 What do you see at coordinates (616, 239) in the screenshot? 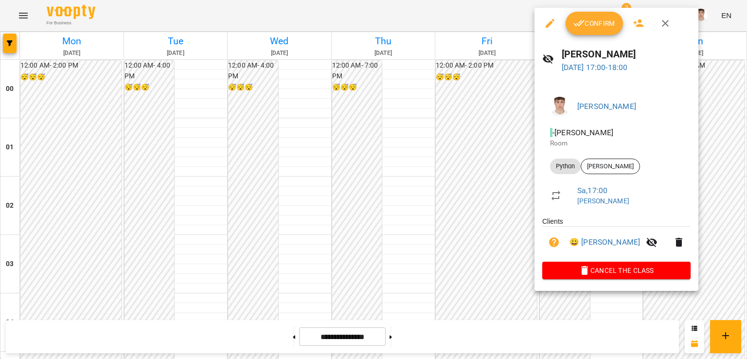
I see `ul: Clients` at bounding box center [616, 239].